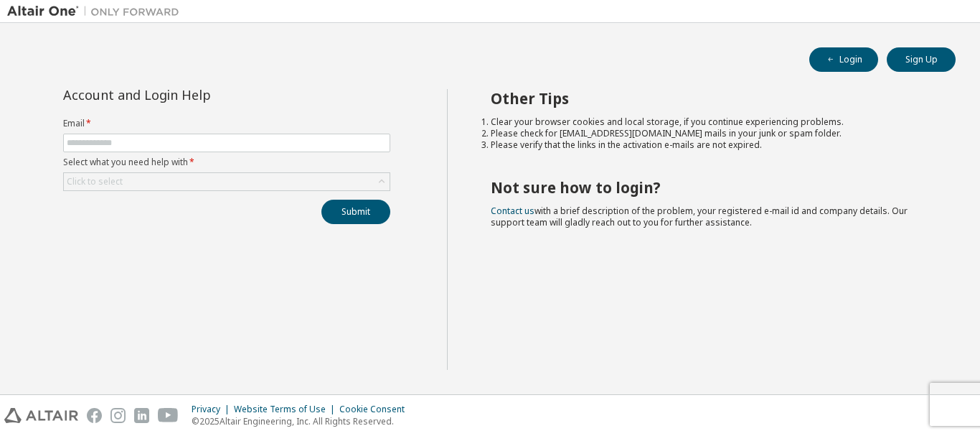 This screenshot has width=980, height=436. I want to click on img: Altair One, so click(97, 12).